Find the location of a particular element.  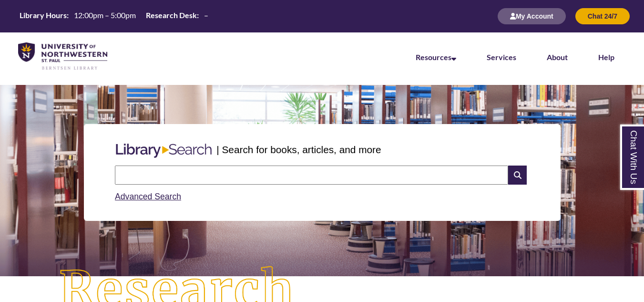

th: Research Desk: is located at coordinates (171, 15).